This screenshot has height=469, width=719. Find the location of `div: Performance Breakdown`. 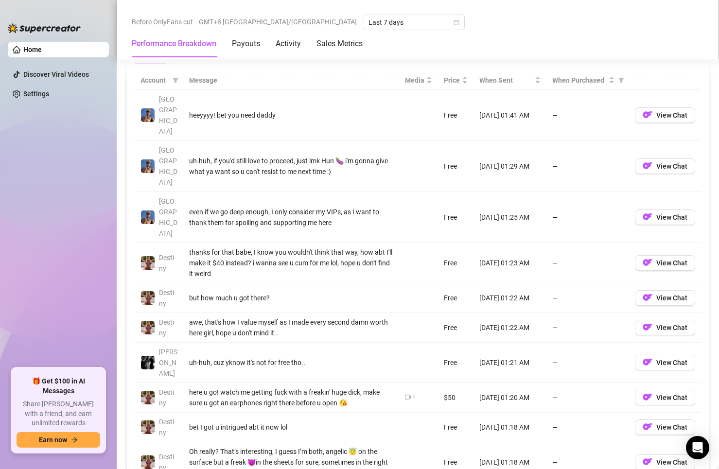

div: Performance Breakdown is located at coordinates (174, 44).